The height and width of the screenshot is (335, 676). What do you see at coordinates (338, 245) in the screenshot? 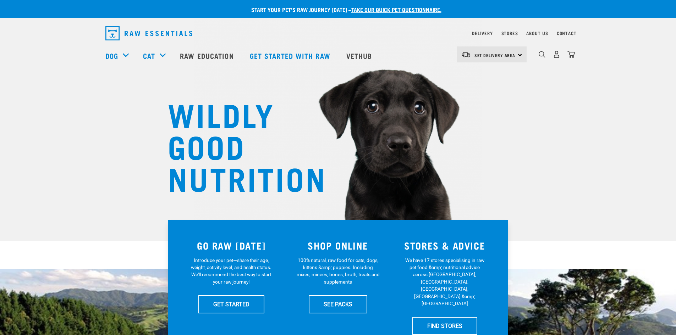
I see `h3: SHOP ONLINE` at bounding box center [338, 245].